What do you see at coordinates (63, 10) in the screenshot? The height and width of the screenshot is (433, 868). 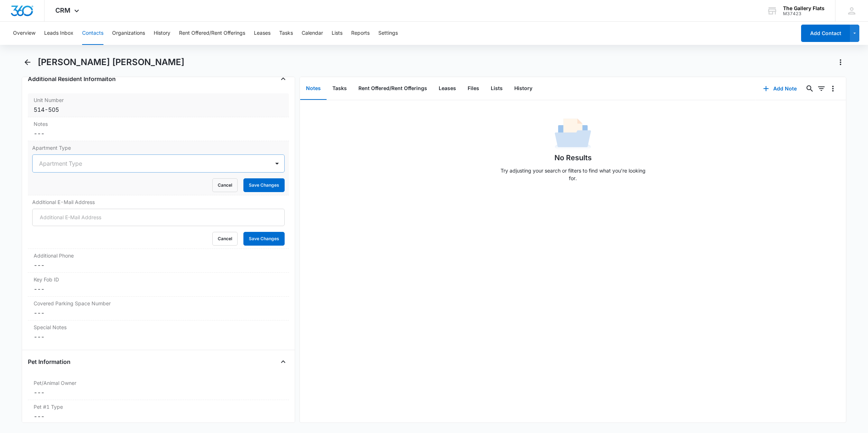 I see `span: CRM` at bounding box center [63, 10].